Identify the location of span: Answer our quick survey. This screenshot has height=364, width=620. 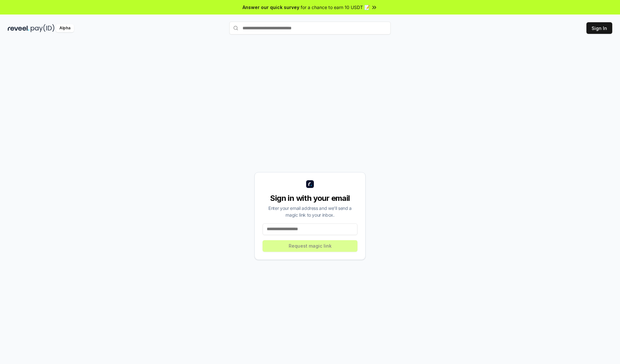
(271, 7).